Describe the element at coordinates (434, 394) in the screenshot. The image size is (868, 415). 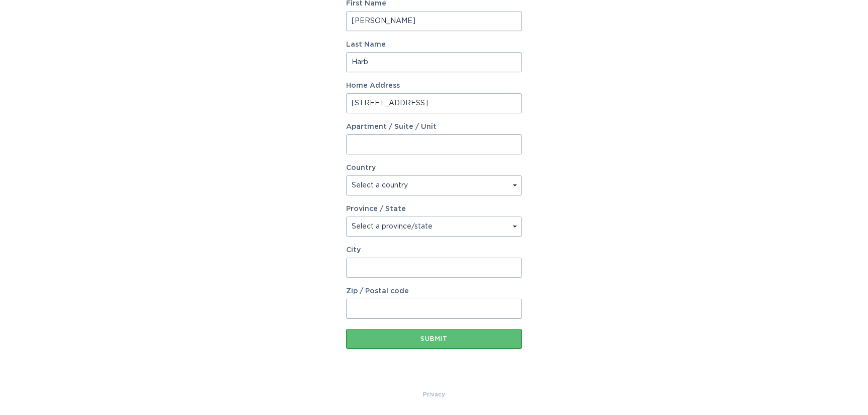
I see `a: Privacy Policy & Terms of Use` at that location.